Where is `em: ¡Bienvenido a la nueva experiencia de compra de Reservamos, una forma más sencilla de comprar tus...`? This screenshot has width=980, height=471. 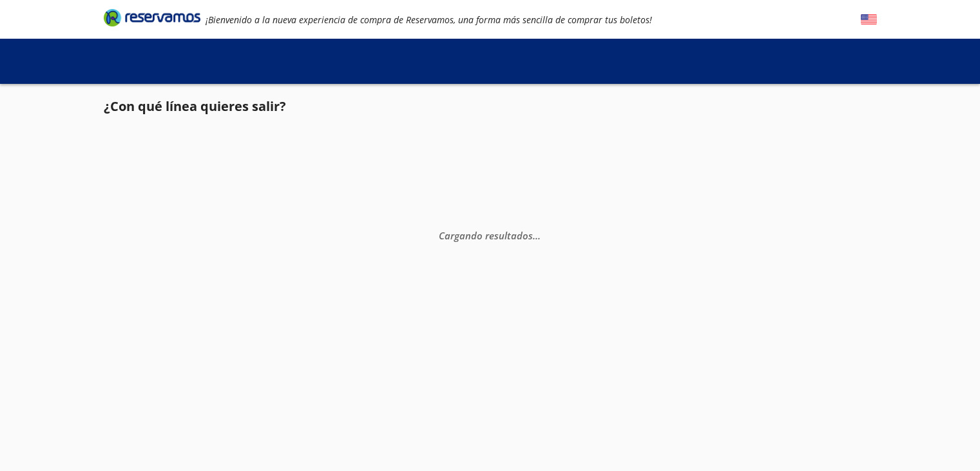
em: ¡Bienvenido a la nueva experiencia de compra de Reservamos, una forma más sencilla de comprar tus... is located at coordinates (428, 20).